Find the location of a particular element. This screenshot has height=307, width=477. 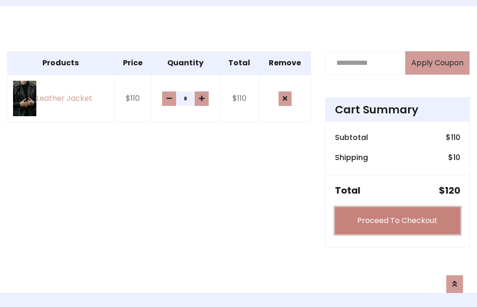

th: Remove is located at coordinates (285, 63).